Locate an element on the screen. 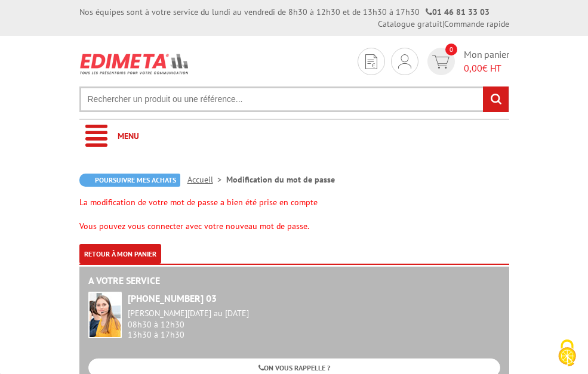  div: La modification de votre mot de passe a bien été prise en compte Vous pouvez vous connecter avec ... is located at coordinates (294, 230).